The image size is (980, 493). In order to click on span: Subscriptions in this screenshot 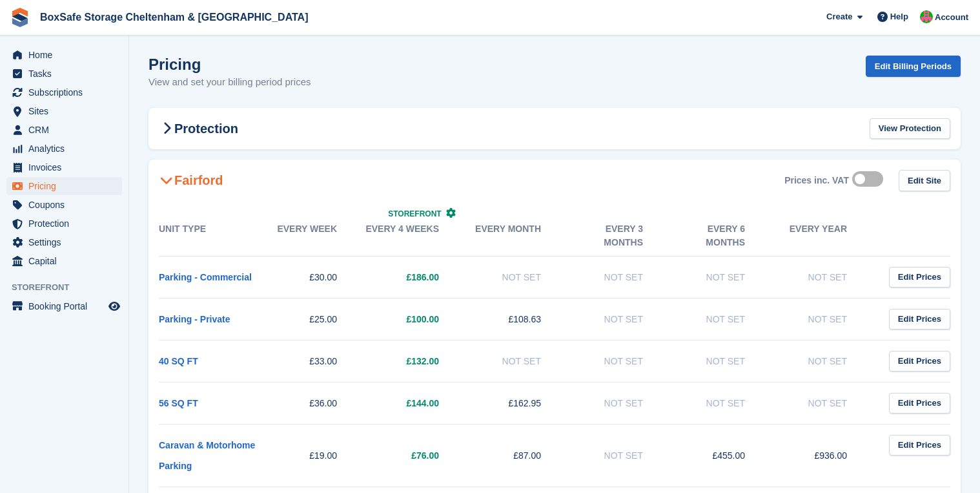, I will do `click(67, 92)`.